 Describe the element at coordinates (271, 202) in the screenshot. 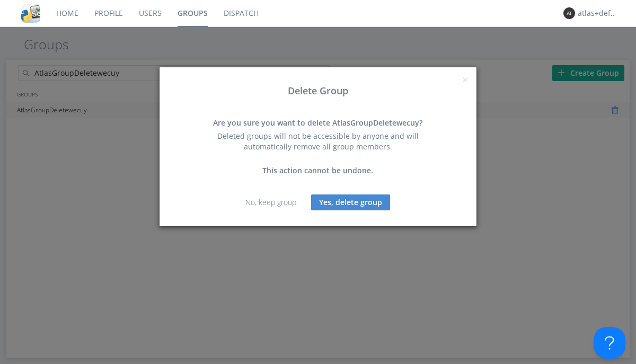

I see `a: No, keep group.` at that location.